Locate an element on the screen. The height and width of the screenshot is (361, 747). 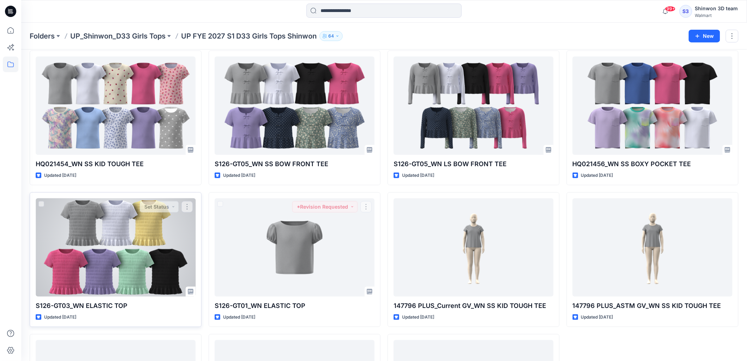
button: 64 is located at coordinates (331, 36).